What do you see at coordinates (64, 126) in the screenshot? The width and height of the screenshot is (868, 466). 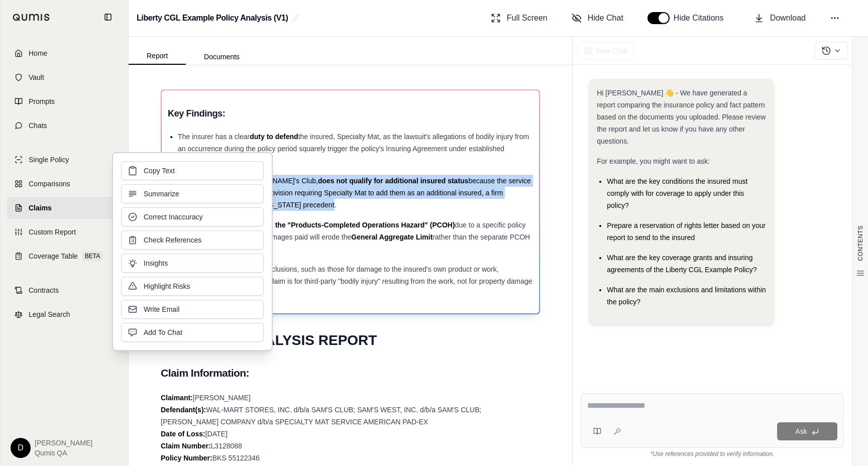 I see `a: Chats` at bounding box center [64, 126].